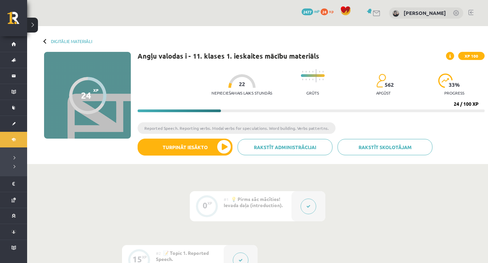  I want to click on span: 562, so click(389, 85).